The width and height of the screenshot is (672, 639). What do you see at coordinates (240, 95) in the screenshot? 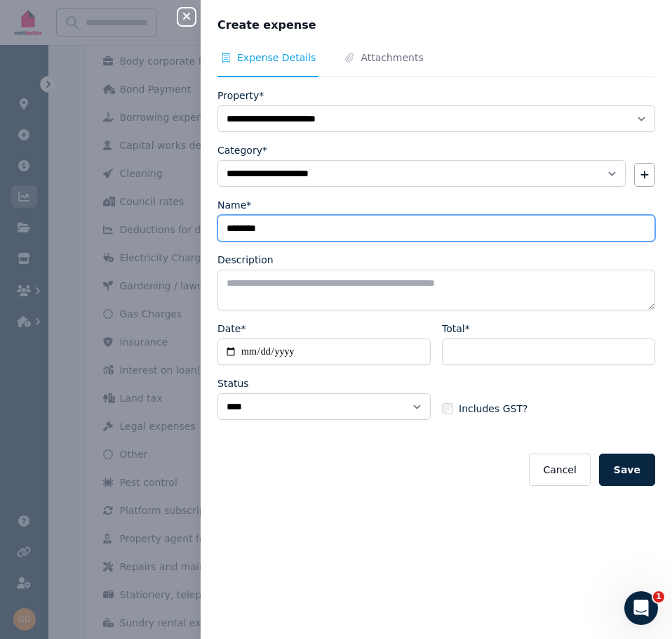
I see `label: Property*` at bounding box center [240, 95].